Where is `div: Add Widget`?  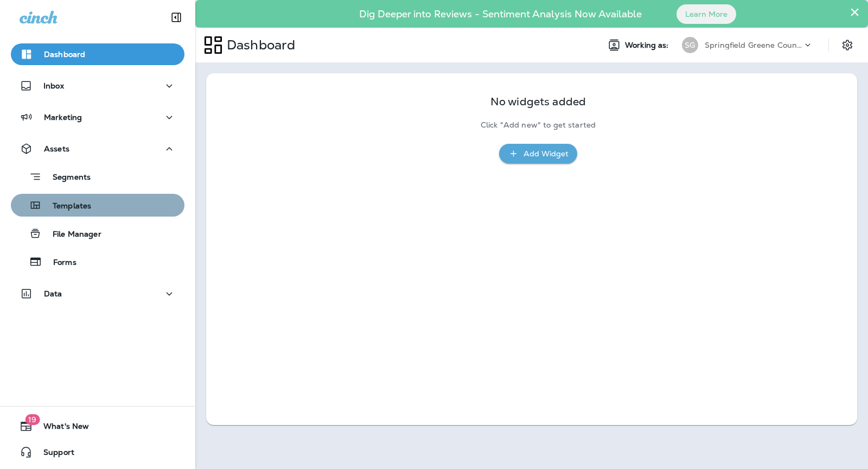
div: Add Widget is located at coordinates (546, 153).